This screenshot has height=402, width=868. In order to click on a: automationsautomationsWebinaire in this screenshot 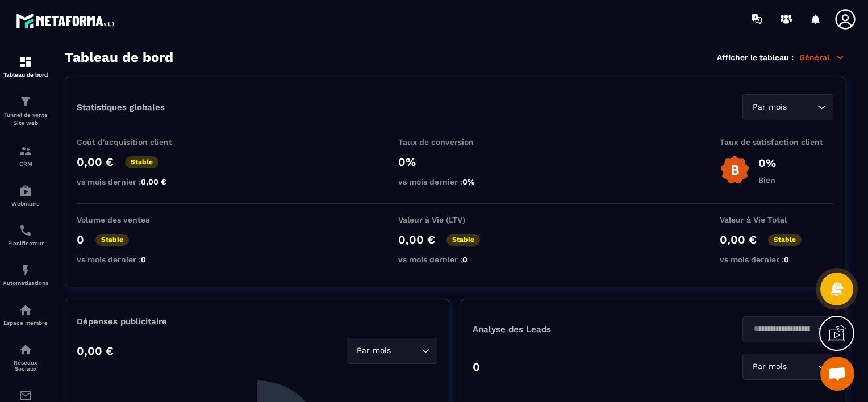, I will do `click(26, 195)`.